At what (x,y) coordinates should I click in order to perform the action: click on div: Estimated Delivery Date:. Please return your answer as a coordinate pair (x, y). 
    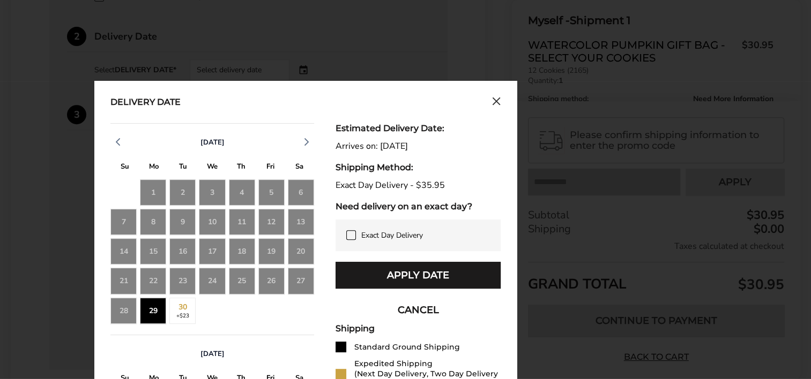
    Looking at the image, I should click on (418, 128).